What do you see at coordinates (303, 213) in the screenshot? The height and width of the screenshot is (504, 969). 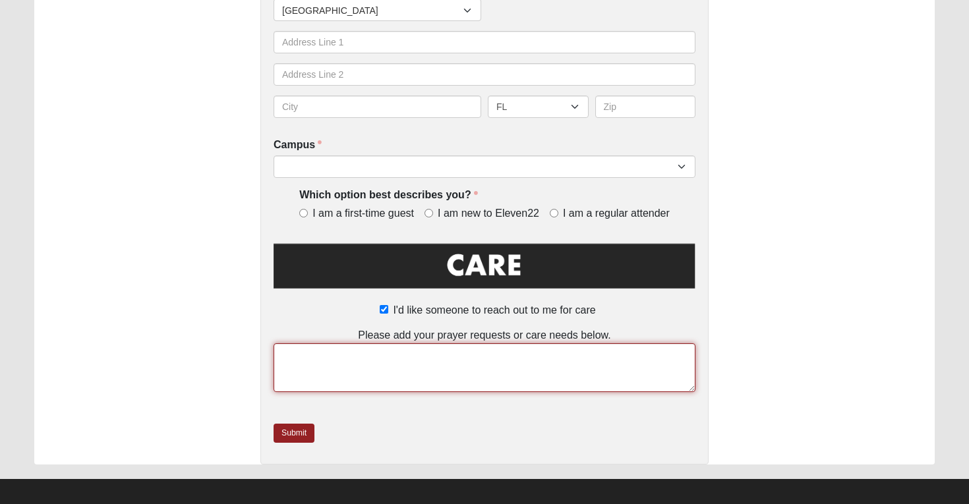 I see `input: I am a first-time guest` at bounding box center [303, 213].